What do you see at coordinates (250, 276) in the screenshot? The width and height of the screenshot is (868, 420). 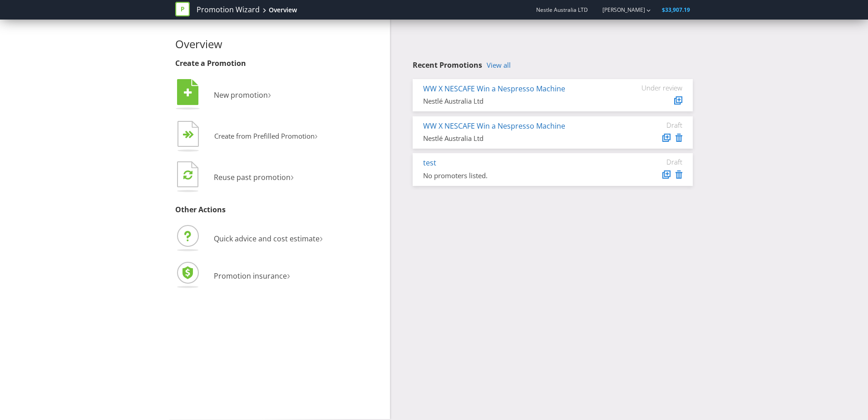 I see `span: Promotion insurance` at bounding box center [250, 276].